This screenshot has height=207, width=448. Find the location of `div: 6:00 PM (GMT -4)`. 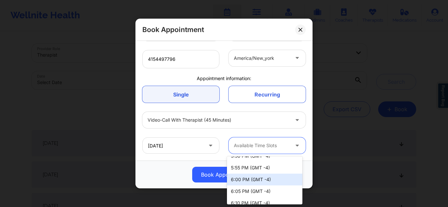

div: 6:00 PM (GMT -4) is located at coordinates (264, 180).